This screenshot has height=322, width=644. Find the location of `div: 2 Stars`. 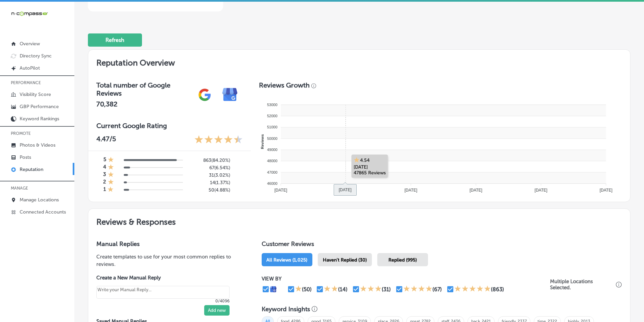

div: 2 Stars is located at coordinates (331, 289).